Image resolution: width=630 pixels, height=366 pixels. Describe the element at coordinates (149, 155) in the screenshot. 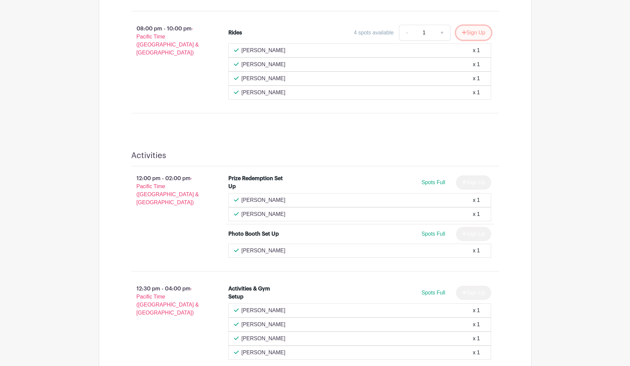

I see `h4: Activities` at that location.